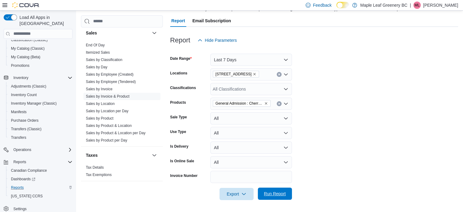 Image resolution: width=463 pixels, height=212 pixels. Describe the element at coordinates (20, 162) in the screenshot. I see `span: Reports` at that location.